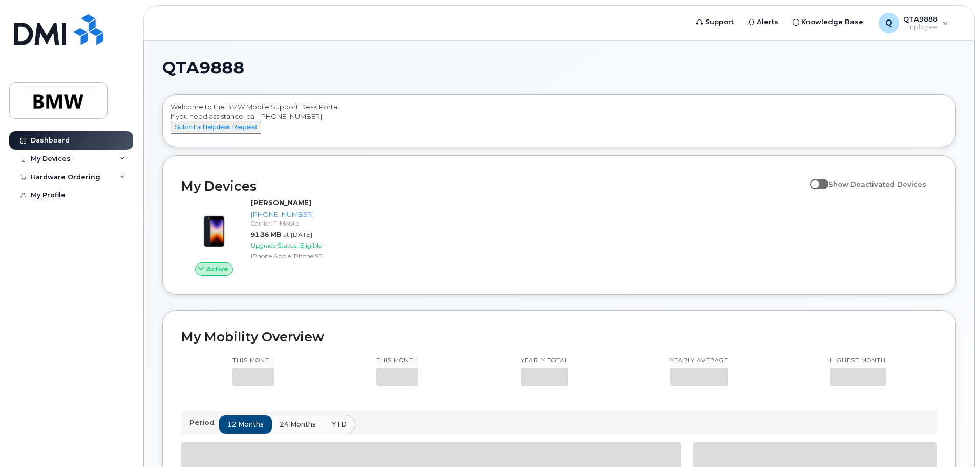 This screenshot has width=980, height=467. Describe the element at coordinates (858, 361) in the screenshot. I see `p: Highest month` at that location.